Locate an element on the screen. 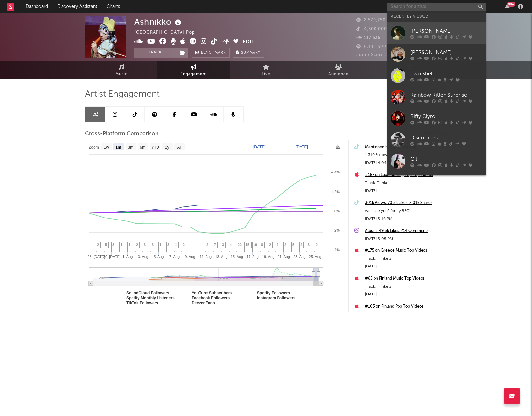  button: 99+ is located at coordinates (508, 6).